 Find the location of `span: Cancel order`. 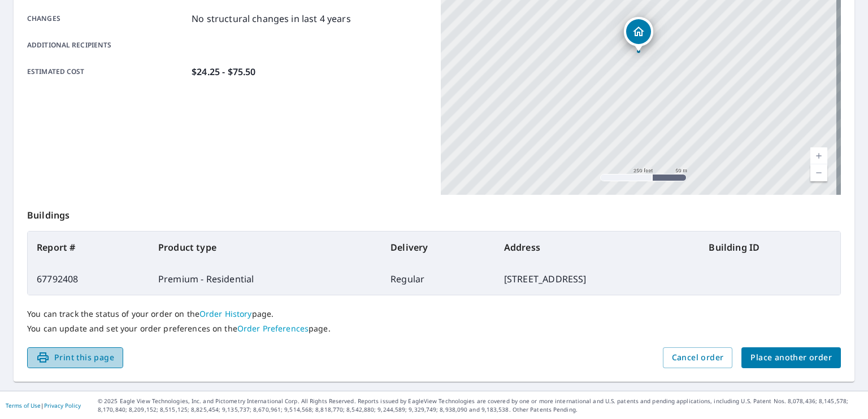

span: Cancel order is located at coordinates (698, 357).